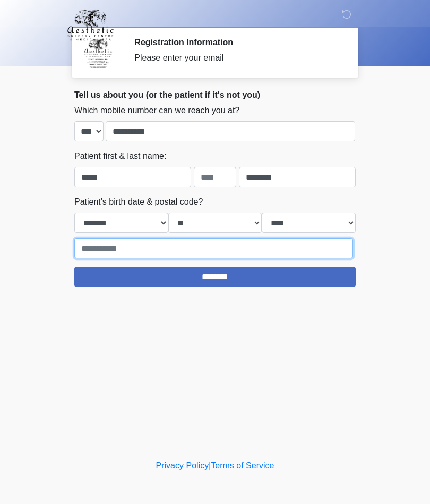 This screenshot has width=430, height=504. What do you see at coordinates (99, 53) in the screenshot?
I see `img: Agent Avatar` at bounding box center [99, 53].